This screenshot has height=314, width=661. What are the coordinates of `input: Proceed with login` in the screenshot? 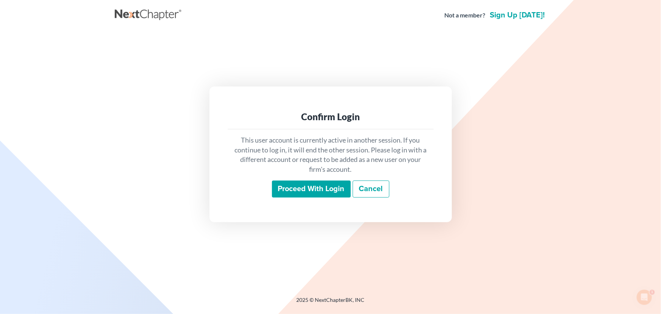 It's located at (311, 189).